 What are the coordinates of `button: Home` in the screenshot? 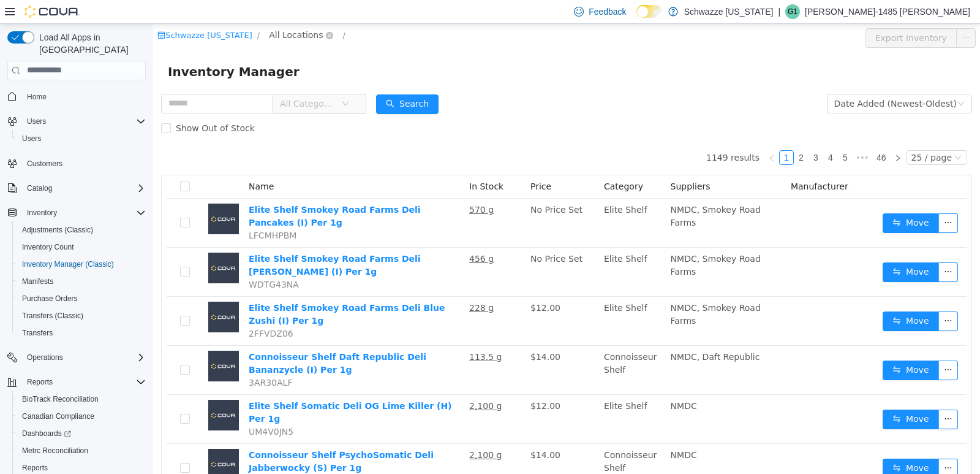 It's located at (77, 96).